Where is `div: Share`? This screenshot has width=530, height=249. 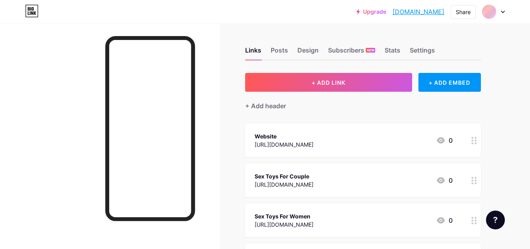
div: Share is located at coordinates (463, 12).